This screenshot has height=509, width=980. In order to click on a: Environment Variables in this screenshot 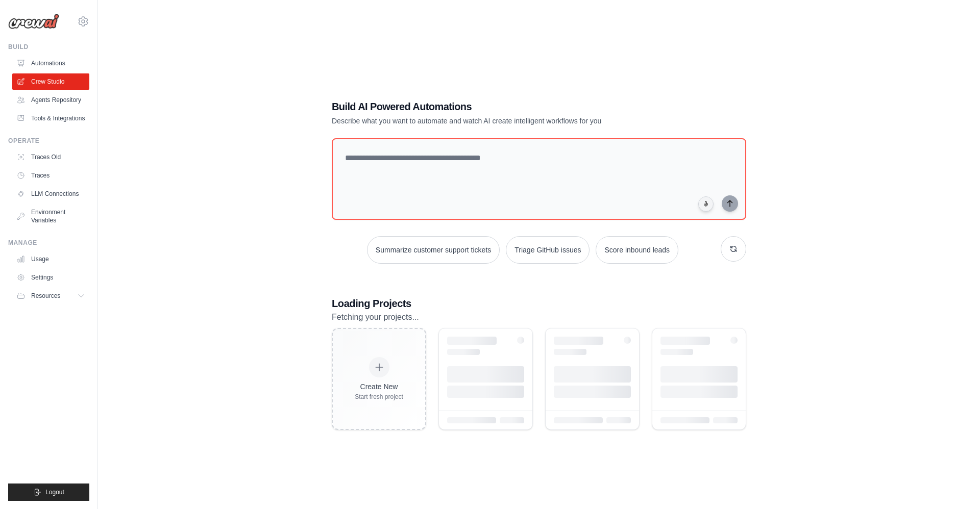, I will do `click(51, 216)`.